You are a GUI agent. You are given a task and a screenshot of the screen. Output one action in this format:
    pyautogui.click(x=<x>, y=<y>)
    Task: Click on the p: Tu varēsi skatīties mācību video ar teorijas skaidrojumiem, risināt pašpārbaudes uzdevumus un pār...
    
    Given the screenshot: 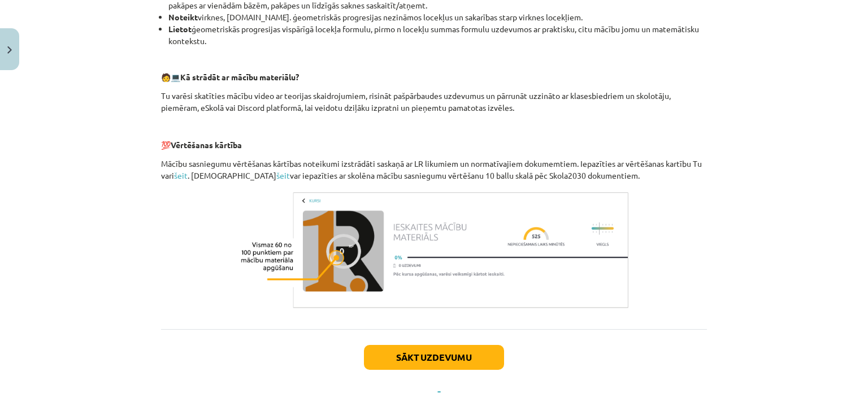 What is the action you would take?
    pyautogui.click(x=434, y=102)
    